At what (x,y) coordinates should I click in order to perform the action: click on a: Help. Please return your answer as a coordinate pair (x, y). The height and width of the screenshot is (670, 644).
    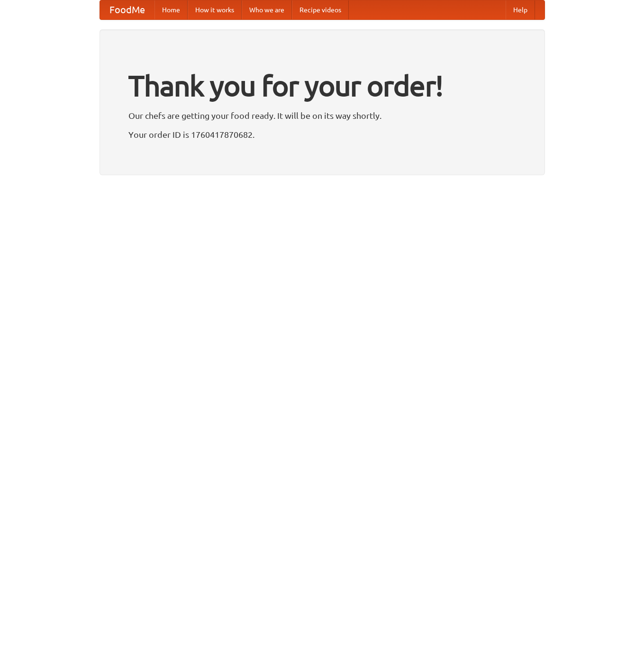
    Looking at the image, I should click on (520, 10).